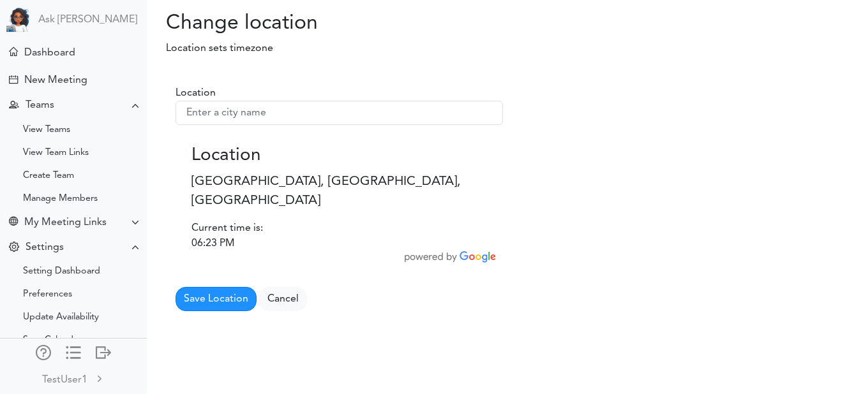 The image size is (868, 394). Describe the element at coordinates (45, 247) in the screenshot. I see `div: Settings` at that location.